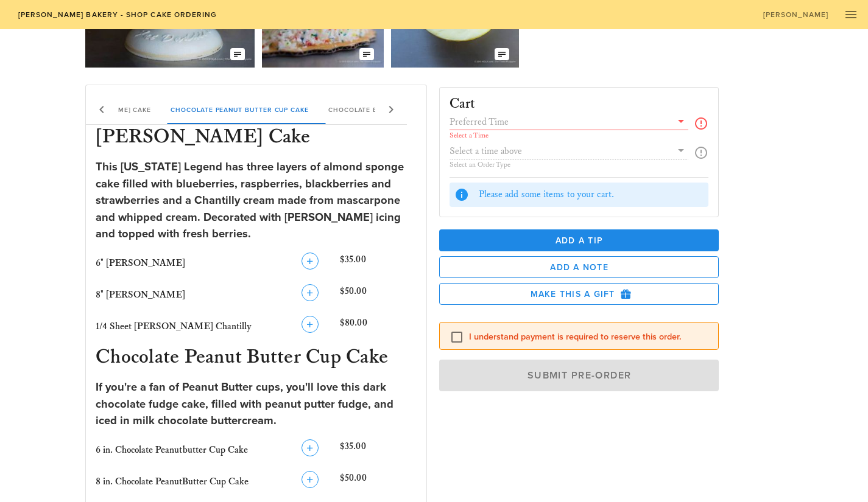  Describe the element at coordinates (592, 195) in the screenshot. I see `div: Please add some items to your cart.` at that location.